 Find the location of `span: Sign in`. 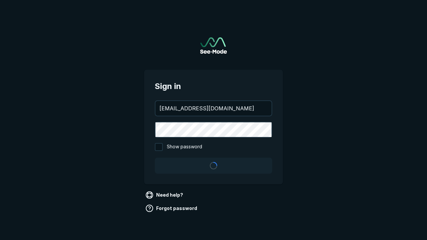

span: Sign in is located at coordinates (213, 86).